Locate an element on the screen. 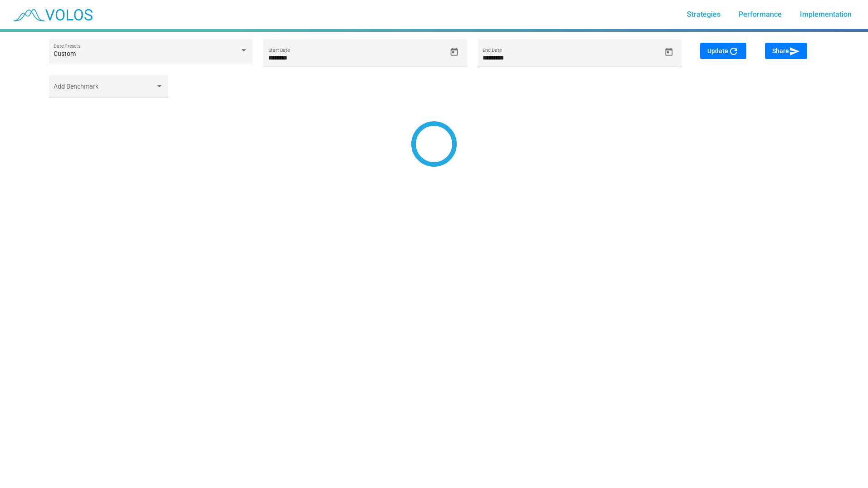 The image size is (868, 488). button: Update is located at coordinates (723, 51).